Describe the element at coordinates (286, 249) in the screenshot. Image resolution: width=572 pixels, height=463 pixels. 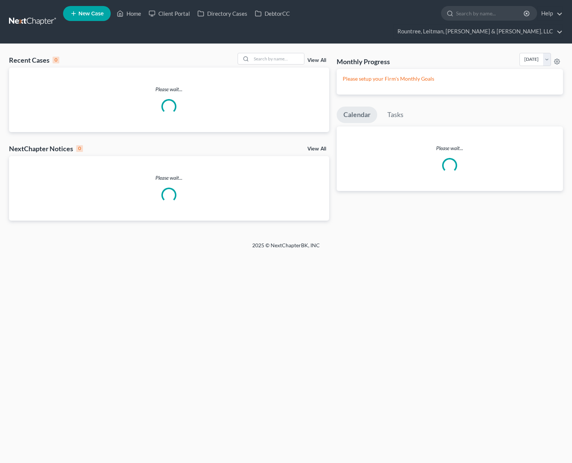
I see `div: 2025 © NextChapterBK, INC` at that location.